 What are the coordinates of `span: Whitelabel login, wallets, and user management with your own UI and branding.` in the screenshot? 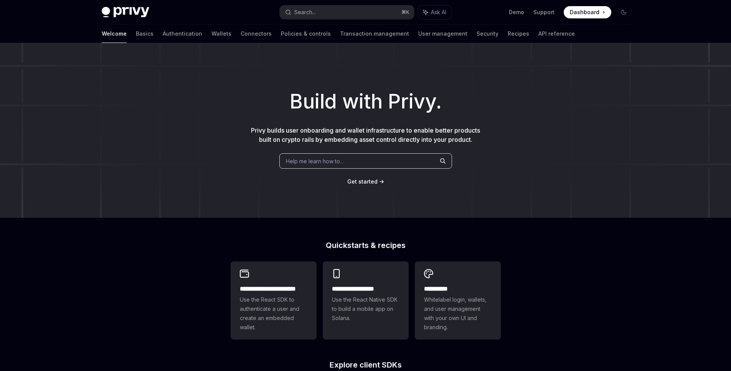 It's located at (458, 314).